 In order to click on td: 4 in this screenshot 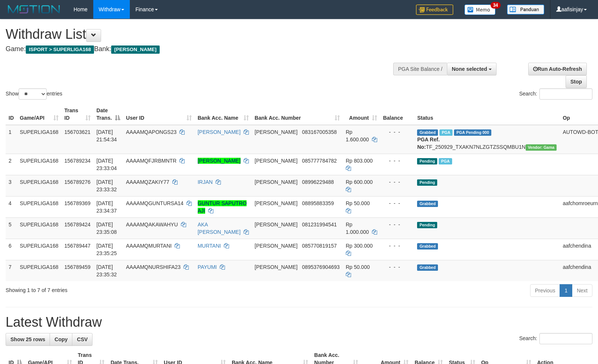, I will do `click(11, 207)`.